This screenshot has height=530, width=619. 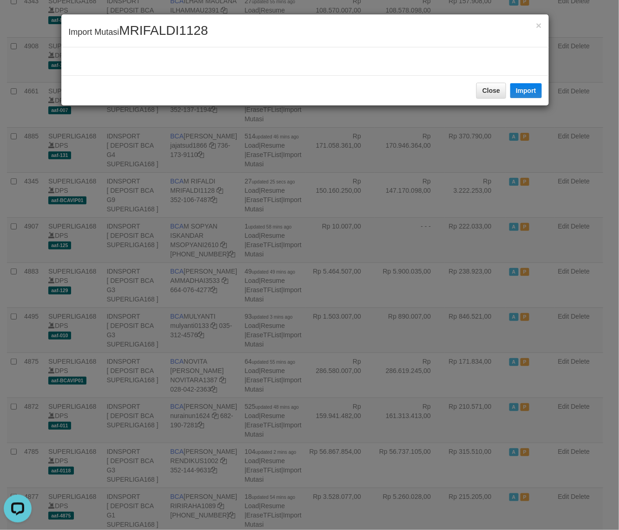 What do you see at coordinates (18, 18) in the screenshot?
I see `button: Open LiveChat chat widget` at bounding box center [18, 18].